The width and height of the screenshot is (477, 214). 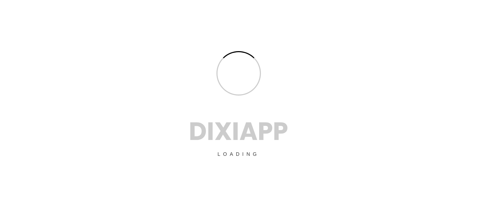 I want to click on span: A, so click(x=249, y=131).